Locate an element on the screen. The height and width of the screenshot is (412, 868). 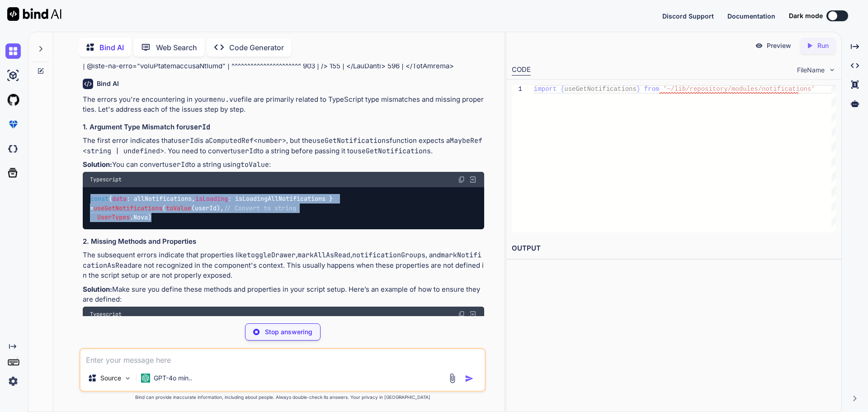
span: toValue is located at coordinates (179, 208).